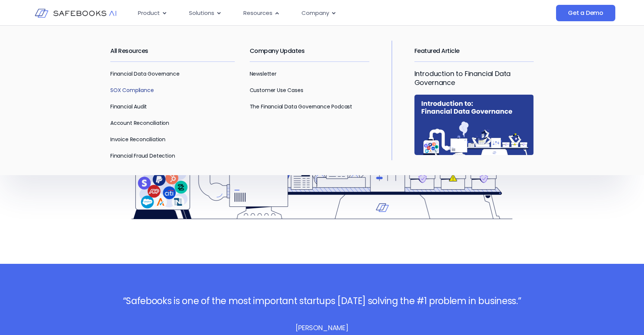 The image size is (644, 335). Describe the element at coordinates (301, 107) in the screenshot. I see `a: The Financial Data Governance Podcast` at that location.